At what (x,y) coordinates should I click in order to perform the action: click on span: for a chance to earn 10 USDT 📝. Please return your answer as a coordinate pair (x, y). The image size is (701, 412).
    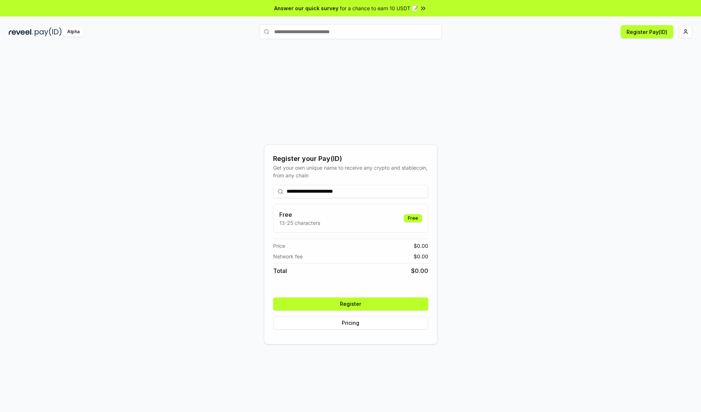
    Looking at the image, I should click on (379, 8).